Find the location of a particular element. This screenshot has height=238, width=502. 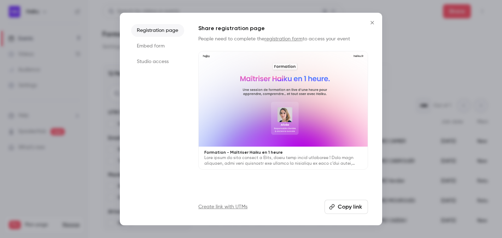

li: Registration page is located at coordinates (158, 30).